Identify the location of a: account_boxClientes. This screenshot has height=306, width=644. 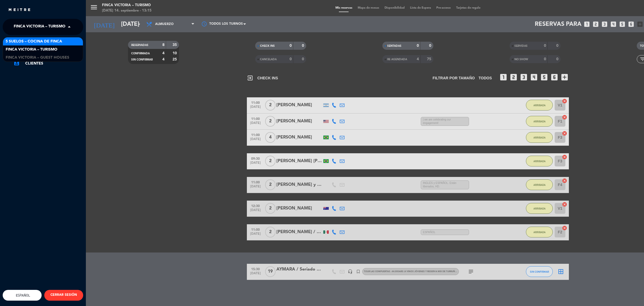
(48, 63).